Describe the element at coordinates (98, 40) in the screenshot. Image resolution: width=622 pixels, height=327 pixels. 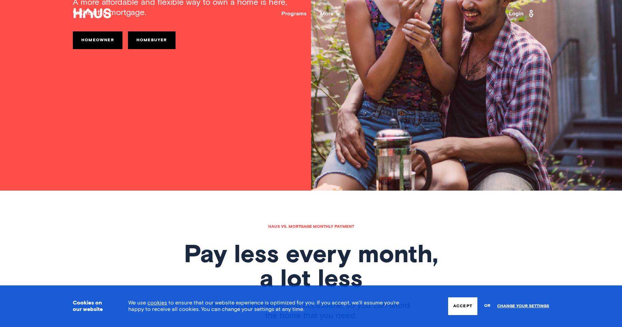
I see `a: Homeowner` at that location.